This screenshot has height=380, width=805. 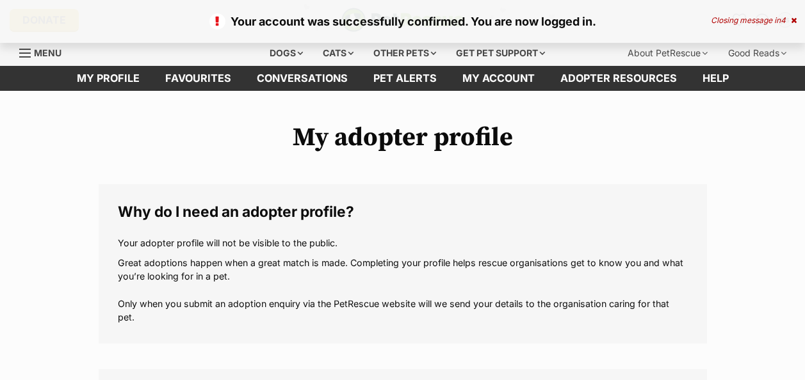 I want to click on h1: My adopter profile, so click(x=403, y=138).